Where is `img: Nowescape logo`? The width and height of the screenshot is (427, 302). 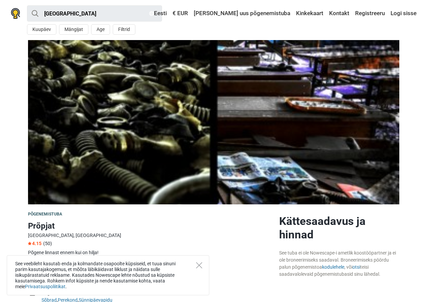
img: Nowescape logo is located at coordinates (16, 13).